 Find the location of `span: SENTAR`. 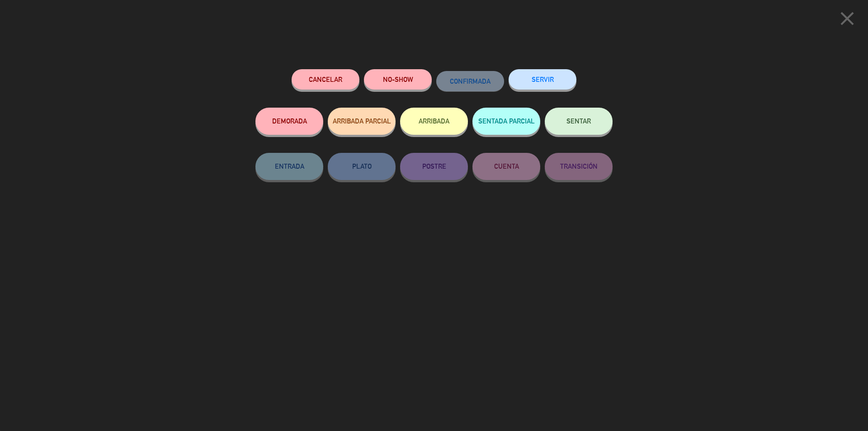

span: SENTAR is located at coordinates (579, 121).